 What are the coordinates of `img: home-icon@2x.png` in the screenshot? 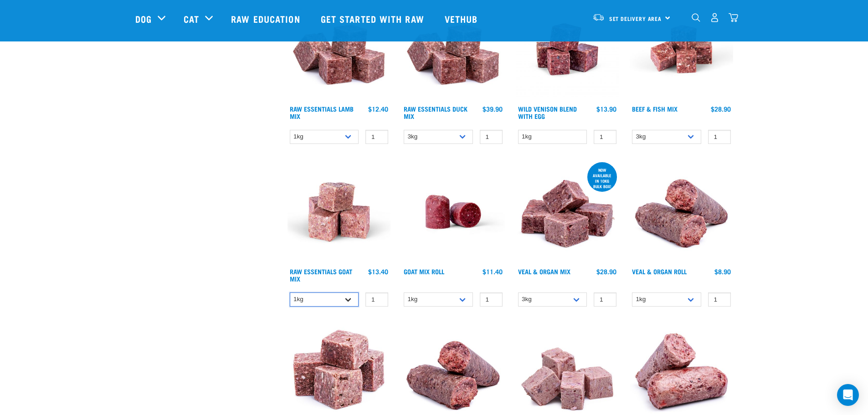 It's located at (733, 17).